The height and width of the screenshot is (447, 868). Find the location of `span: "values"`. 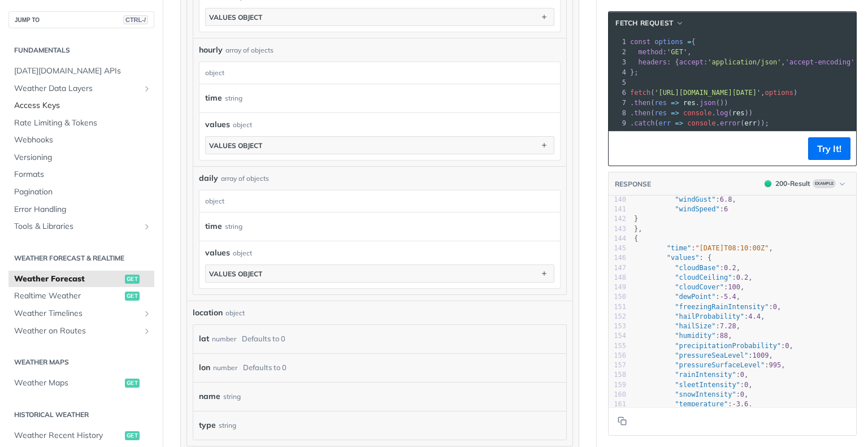

span: "values" is located at coordinates (683, 257).